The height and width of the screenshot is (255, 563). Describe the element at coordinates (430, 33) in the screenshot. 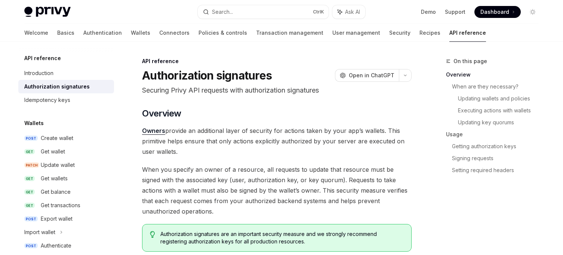

I see `a: Recipes` at that location.